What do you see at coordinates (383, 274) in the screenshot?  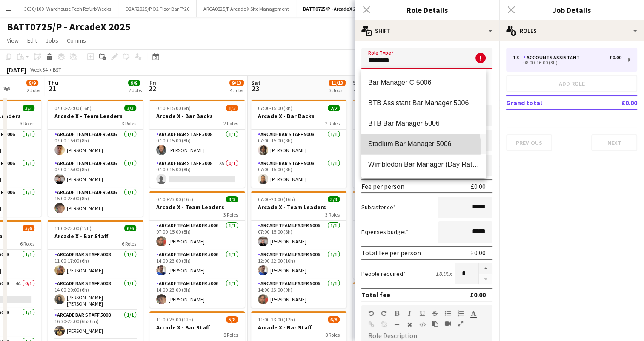 I see `label: People required` at bounding box center [383, 274].